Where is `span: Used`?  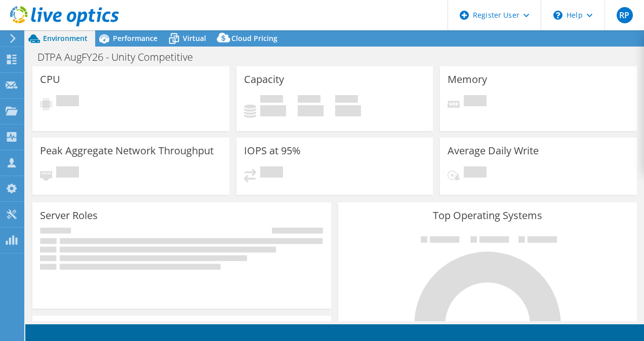
span: Used is located at coordinates (272, 100).